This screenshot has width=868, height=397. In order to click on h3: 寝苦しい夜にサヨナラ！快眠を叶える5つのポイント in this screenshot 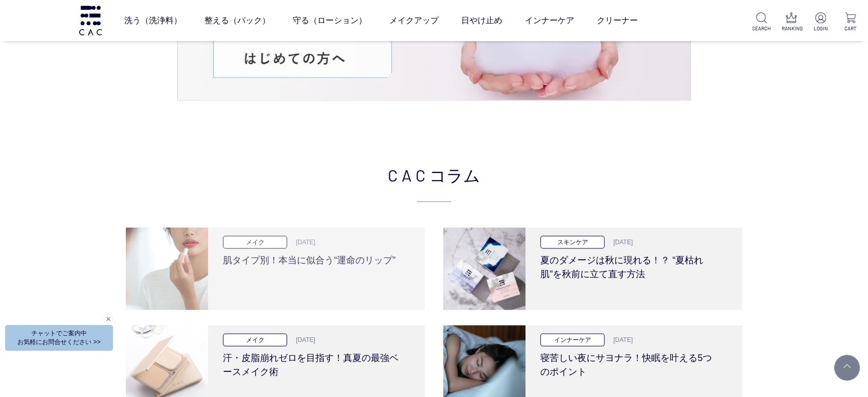, I will do `click(630, 362)`.